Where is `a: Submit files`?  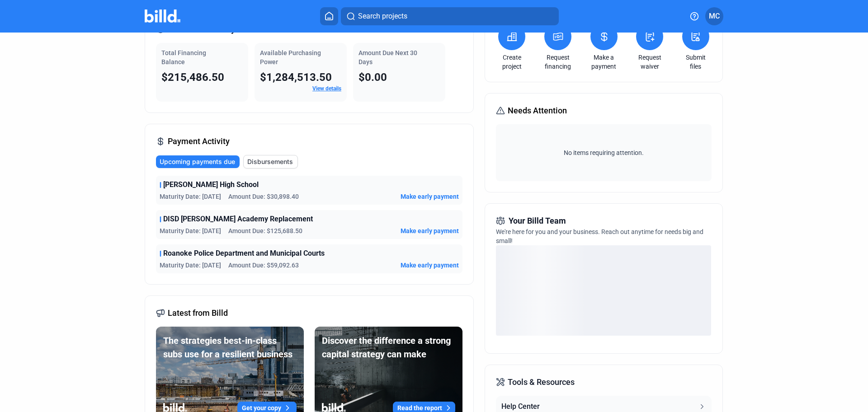 a: Submit files is located at coordinates (696, 62).